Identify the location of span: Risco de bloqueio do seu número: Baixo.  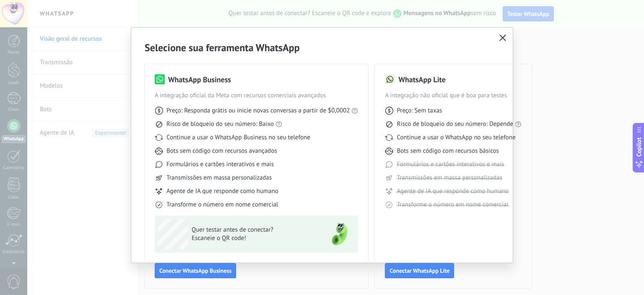
(220, 124).